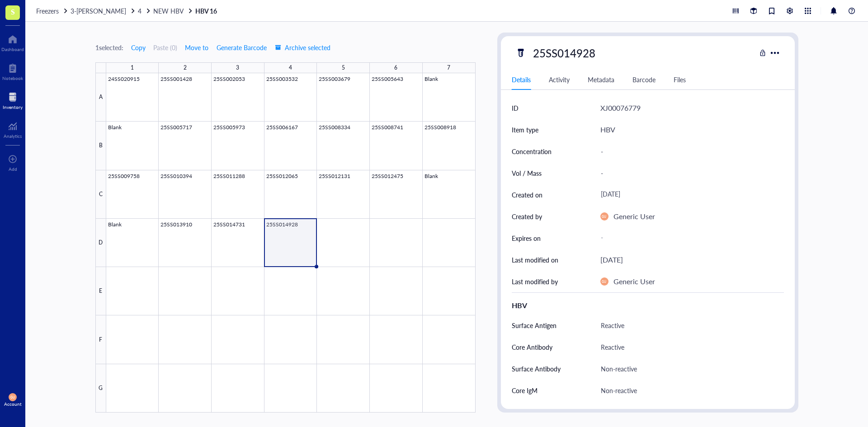  I want to click on div: 1, so click(132, 68).